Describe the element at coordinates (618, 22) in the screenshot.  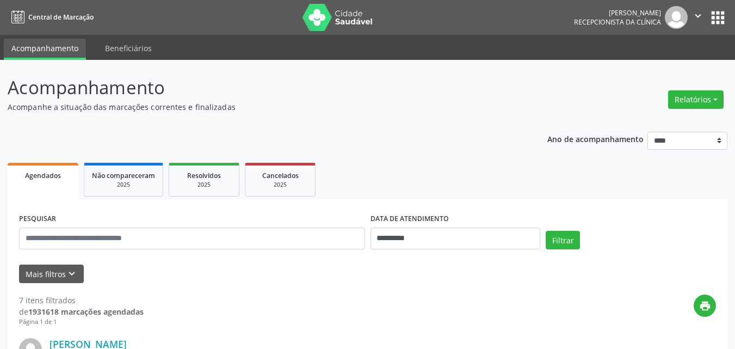
I see `span: Recepcionista da clínica` at that location.